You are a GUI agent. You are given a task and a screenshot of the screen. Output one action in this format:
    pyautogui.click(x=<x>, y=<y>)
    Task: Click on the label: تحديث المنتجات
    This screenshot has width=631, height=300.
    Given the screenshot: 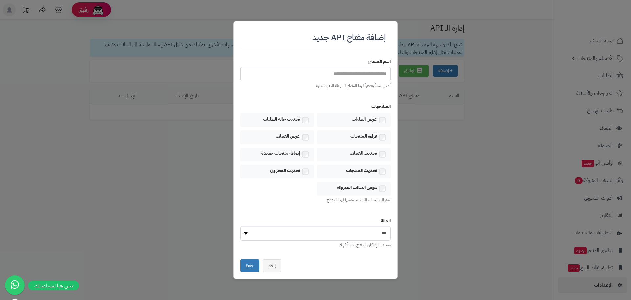 What is the action you would take?
    pyautogui.click(x=362, y=170)
    